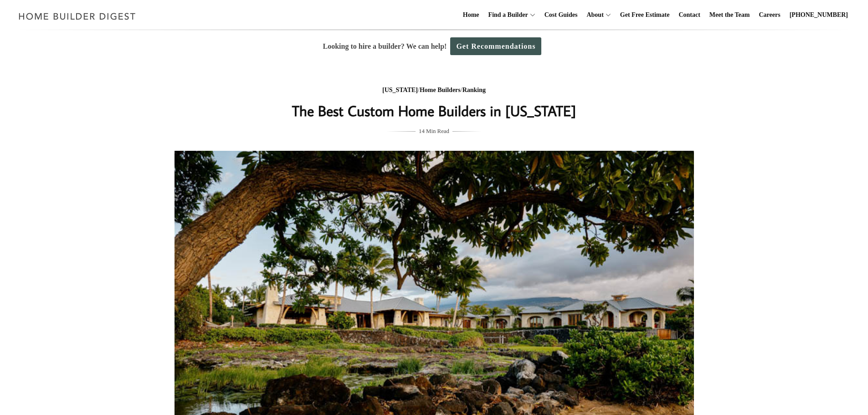 The image size is (868, 415). I want to click on a: Meet the Team, so click(730, 15).